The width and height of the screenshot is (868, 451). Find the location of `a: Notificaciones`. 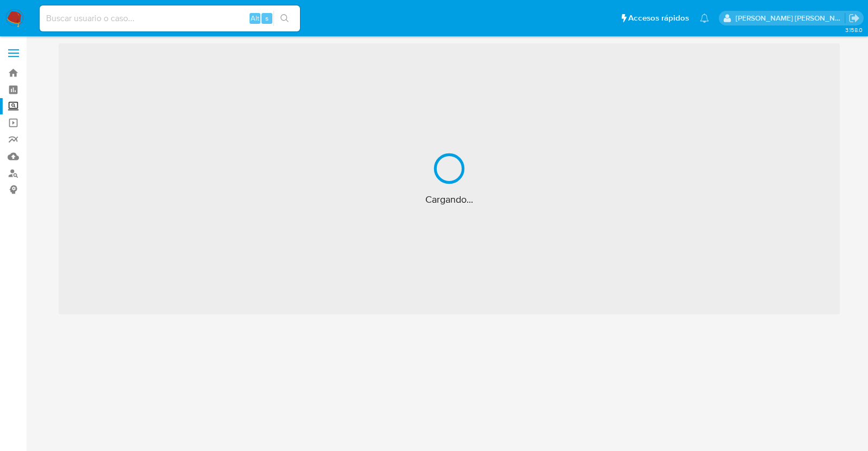

a: Notificaciones is located at coordinates (704, 18).